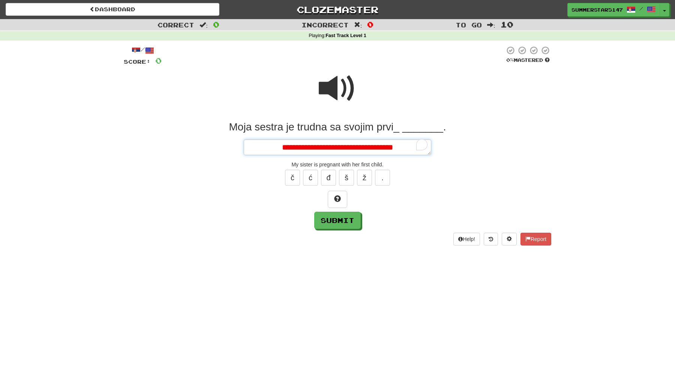 This screenshot has height=392, width=675. Describe the element at coordinates (337, 165) in the screenshot. I see `div: My sister is pregnant with her first child.` at that location.